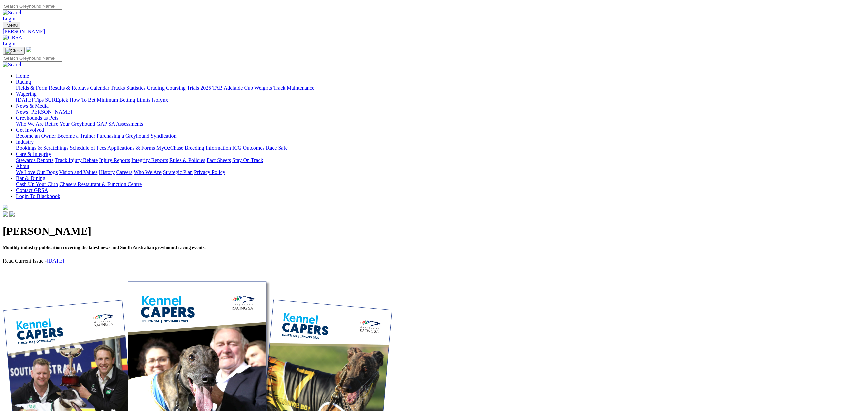 Image resolution: width=856 pixels, height=411 pixels. Describe the element at coordinates (36, 136) in the screenshot. I see `a: Become an Owner` at that location.